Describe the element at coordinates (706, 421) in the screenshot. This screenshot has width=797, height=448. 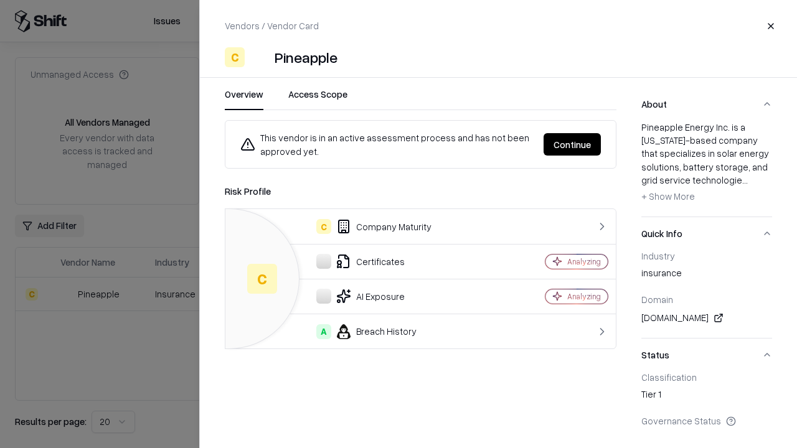
I see `div: Governance Status` at that location.